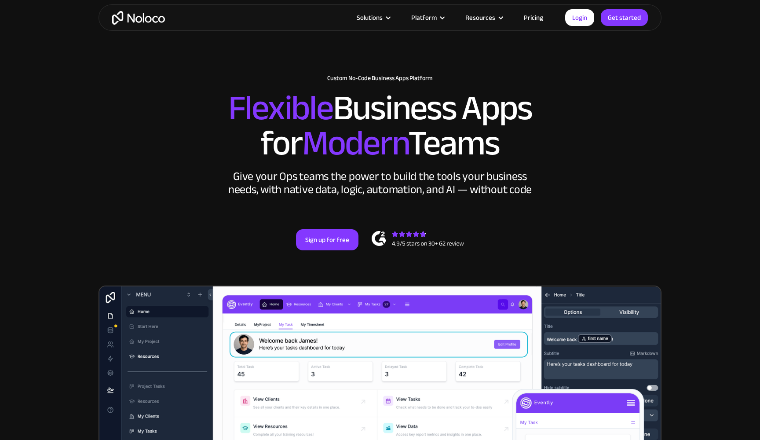 The height and width of the screenshot is (440, 760). What do you see at coordinates (380, 126) in the screenshot?
I see `h2: Business Apps for Teams` at bounding box center [380, 126].